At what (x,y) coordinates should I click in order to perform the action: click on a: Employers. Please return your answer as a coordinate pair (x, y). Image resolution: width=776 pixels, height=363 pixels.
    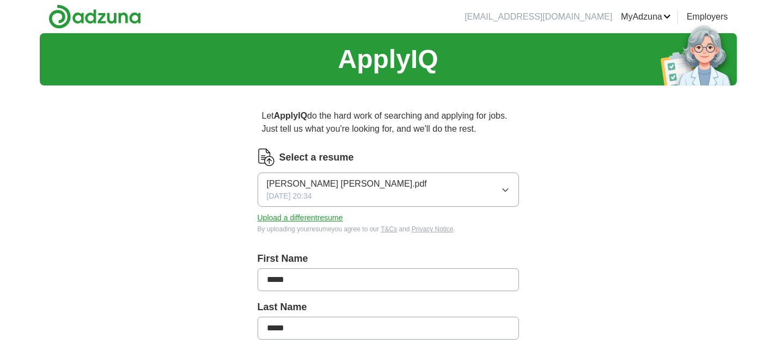
    Looking at the image, I should click on (707, 17).